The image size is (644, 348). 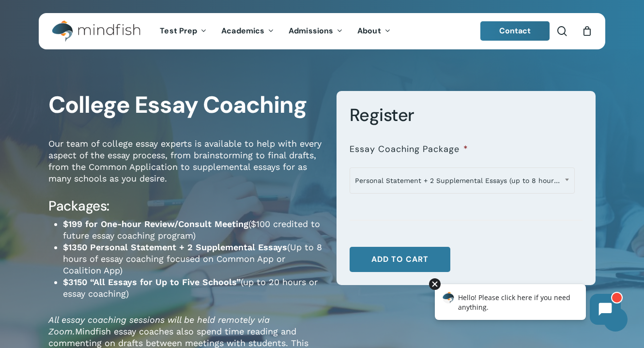 What do you see at coordinates (515, 30) in the screenshot?
I see `span: Contact` at bounding box center [515, 30].